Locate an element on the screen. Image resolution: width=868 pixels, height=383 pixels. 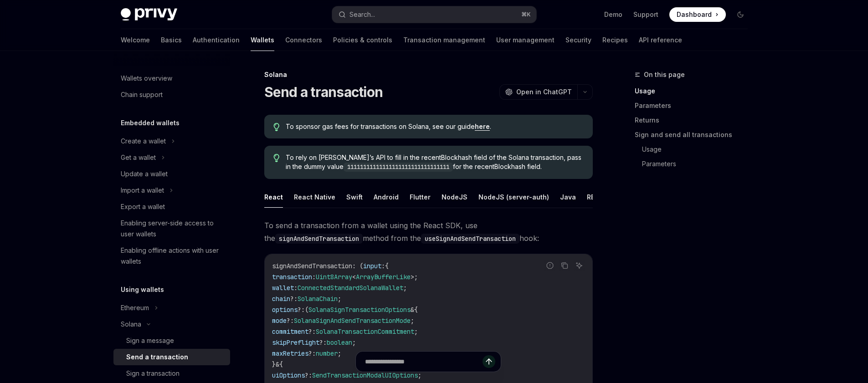
a: Sign and send all transactions is located at coordinates (695, 134).